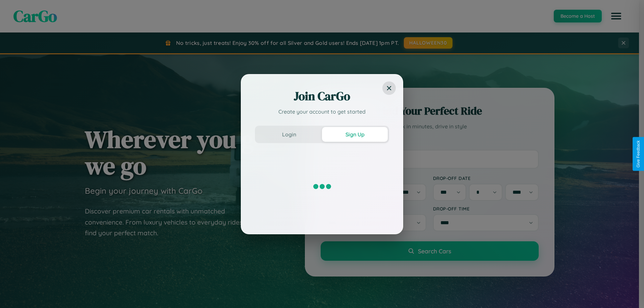 This screenshot has width=644, height=308. I want to click on button: Login, so click(289, 134).